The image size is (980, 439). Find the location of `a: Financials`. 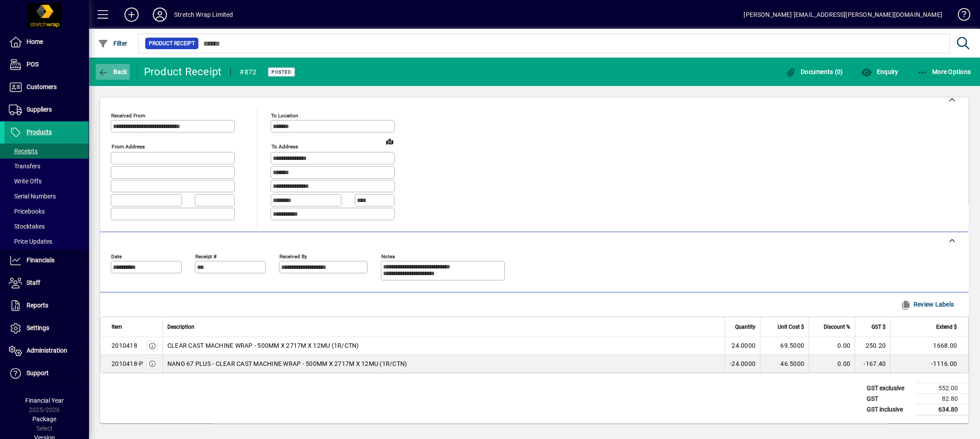

a: Financials is located at coordinates (47, 260).